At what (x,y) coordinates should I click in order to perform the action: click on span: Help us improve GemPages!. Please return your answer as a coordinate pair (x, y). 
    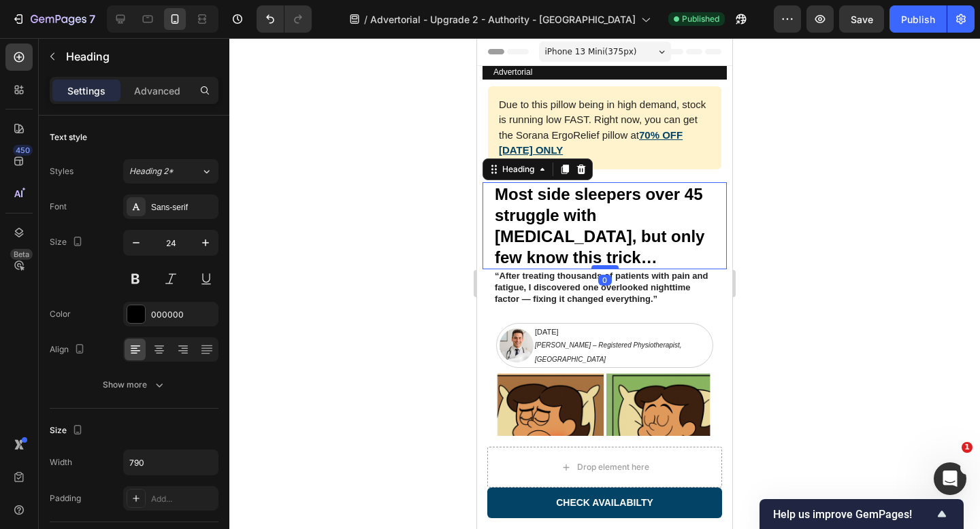
    Looking at the image, I should click on (853, 515).